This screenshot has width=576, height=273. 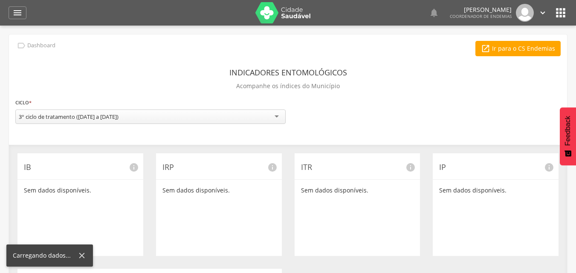 What do you see at coordinates (45, 256) in the screenshot?
I see `div: Carregando dados...` at bounding box center [45, 256].